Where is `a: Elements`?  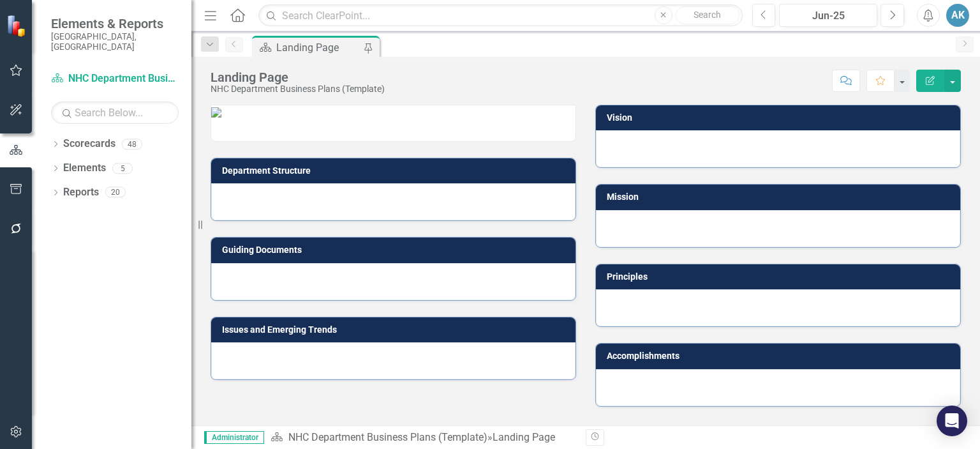
a: Elements is located at coordinates (84, 168).